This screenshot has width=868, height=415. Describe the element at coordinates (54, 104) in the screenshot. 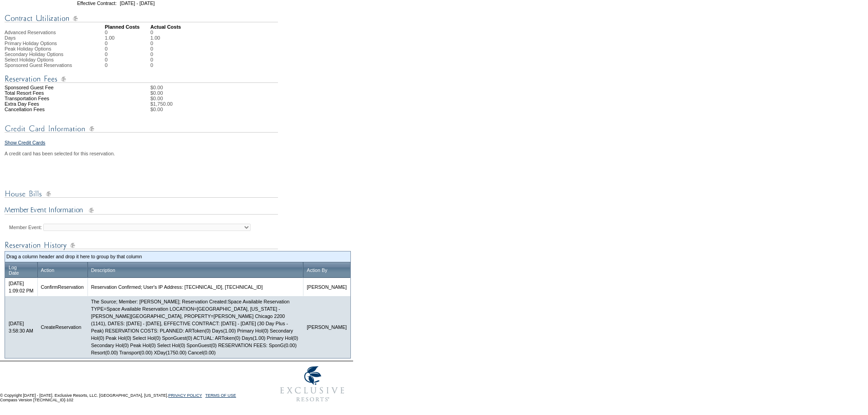

I see `td: Extra Day Fees` at that location.